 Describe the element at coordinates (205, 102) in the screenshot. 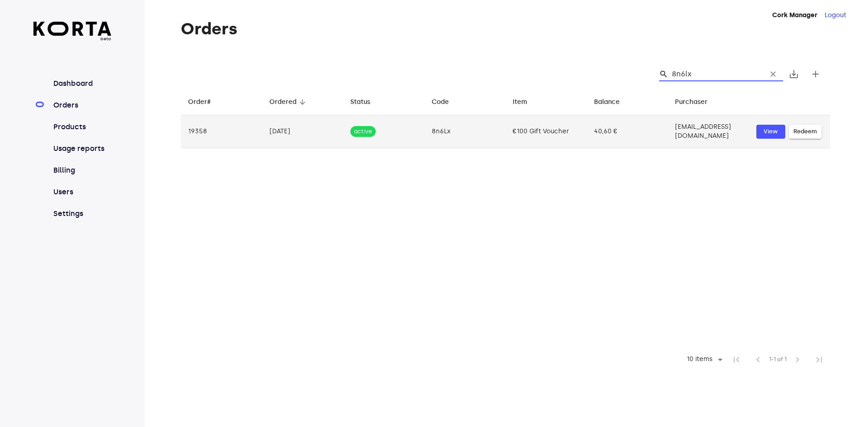

I see `span: Order#` at that location.